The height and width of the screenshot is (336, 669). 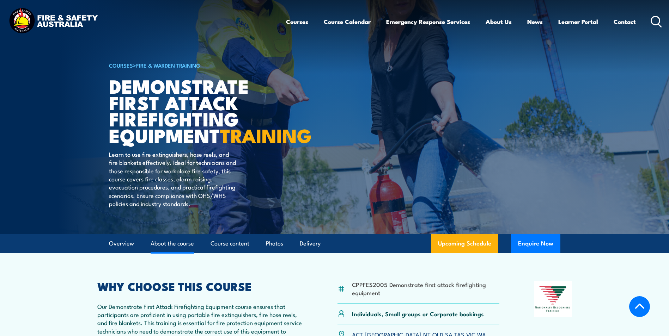 I want to click on a: News, so click(x=535, y=22).